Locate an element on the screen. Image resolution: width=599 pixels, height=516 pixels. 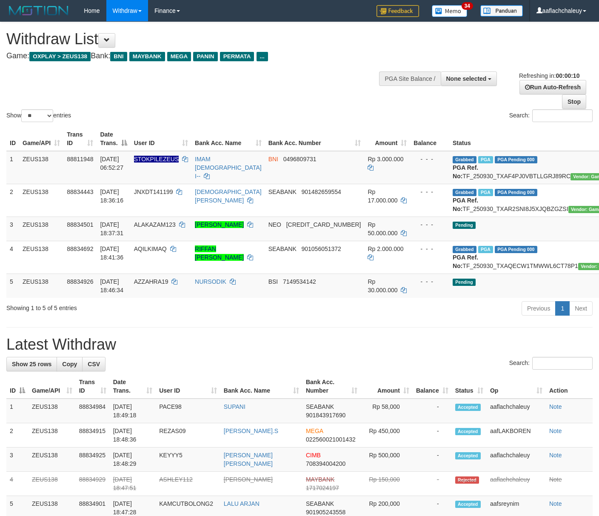
td: 5 is located at coordinates (13, 286).